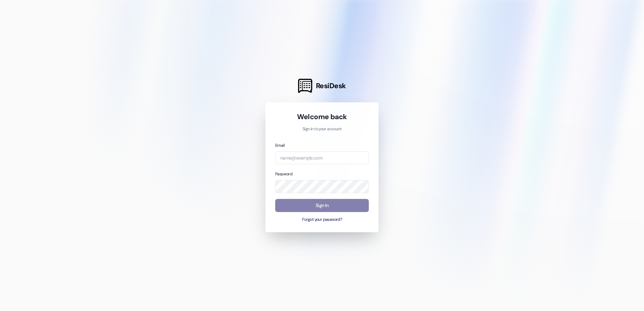 Image resolution: width=644 pixels, height=311 pixels. What do you see at coordinates (322, 158) in the screenshot?
I see `input: name@example.com` at bounding box center [322, 158].